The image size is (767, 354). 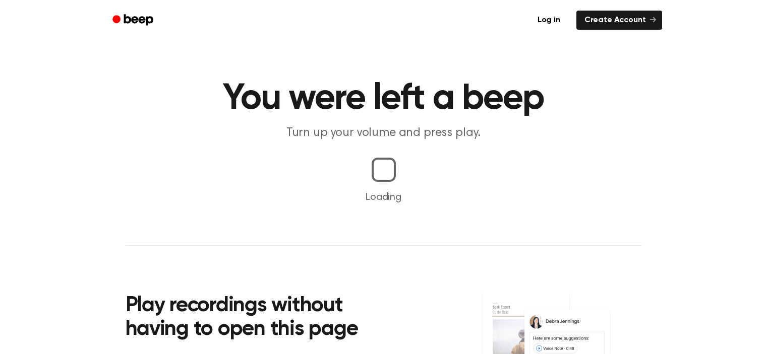 What do you see at coordinates (383, 198) in the screenshot?
I see `p: Loading` at bounding box center [383, 198].